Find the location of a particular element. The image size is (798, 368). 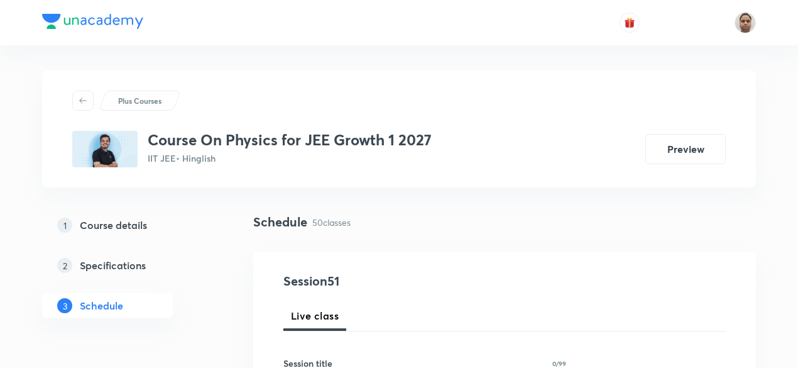

a: Company Logo is located at coordinates (92, 23).